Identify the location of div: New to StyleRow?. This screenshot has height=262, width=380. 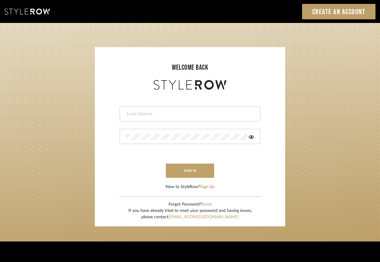
(190, 187).